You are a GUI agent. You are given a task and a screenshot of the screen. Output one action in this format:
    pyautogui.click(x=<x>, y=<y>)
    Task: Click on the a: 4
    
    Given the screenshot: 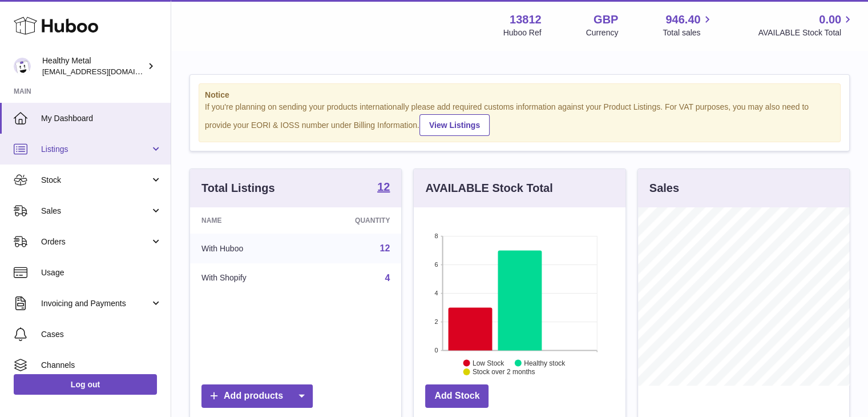 What is the action you would take?
    pyautogui.click(x=387, y=278)
    